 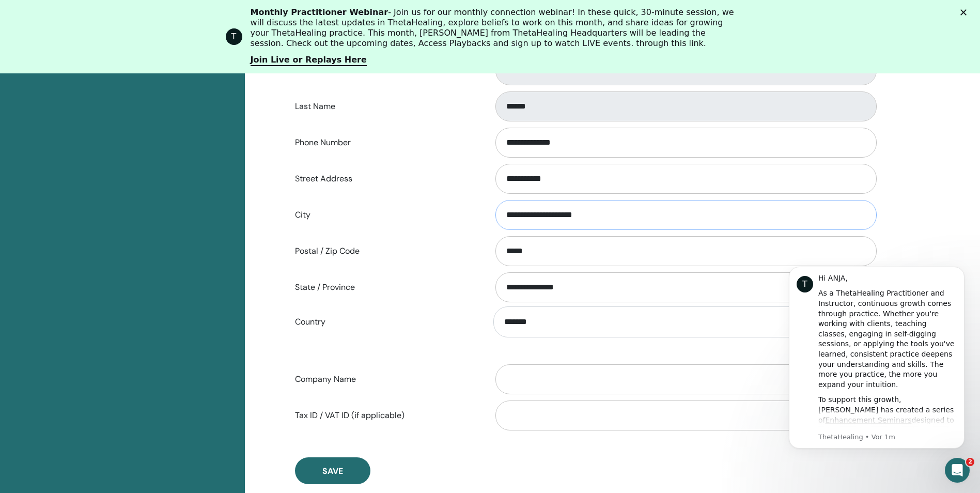 I want to click on span: 2, so click(x=970, y=462).